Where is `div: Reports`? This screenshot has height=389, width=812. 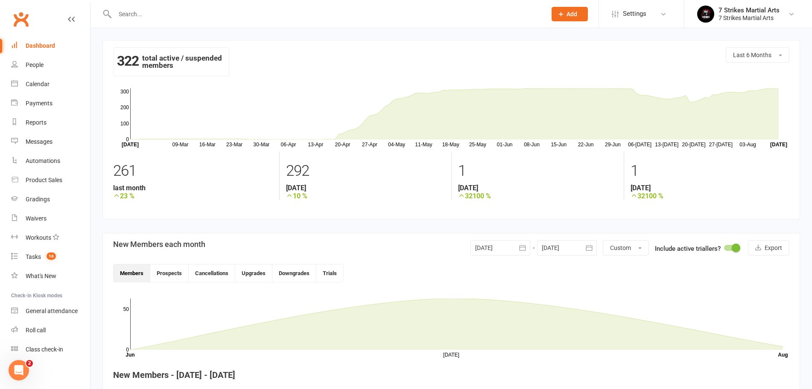
div: Reports is located at coordinates (36, 122).